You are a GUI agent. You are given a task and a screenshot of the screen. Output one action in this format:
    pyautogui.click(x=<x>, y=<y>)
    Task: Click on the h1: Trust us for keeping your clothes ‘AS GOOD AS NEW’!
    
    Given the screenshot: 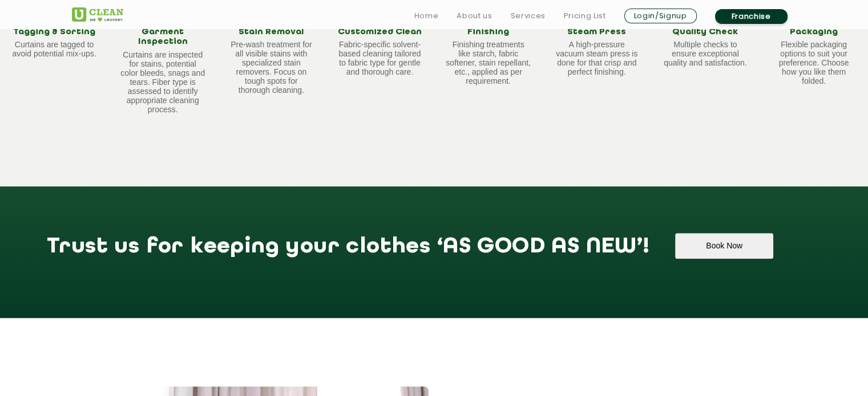 What is the action you would take?
    pyautogui.click(x=348, y=252)
    